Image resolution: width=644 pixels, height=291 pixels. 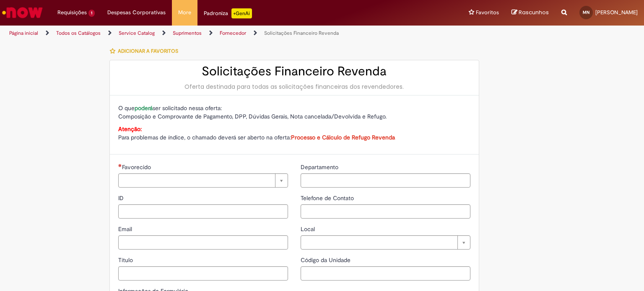 I want to click on span: Processo e Cálculo de Refugo Revenda, so click(x=343, y=137).